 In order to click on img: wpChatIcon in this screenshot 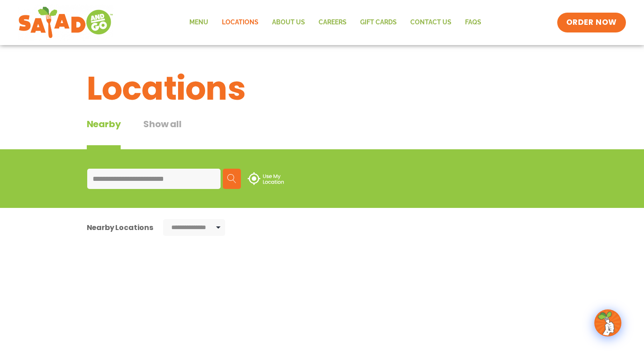, I will do `click(607, 323)`.